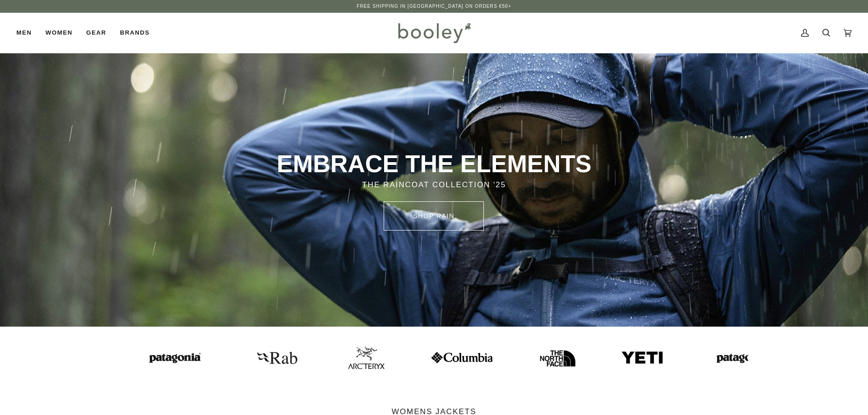 This screenshot has width=868, height=415. Describe the element at coordinates (24, 33) in the screenshot. I see `span: Men` at that location.